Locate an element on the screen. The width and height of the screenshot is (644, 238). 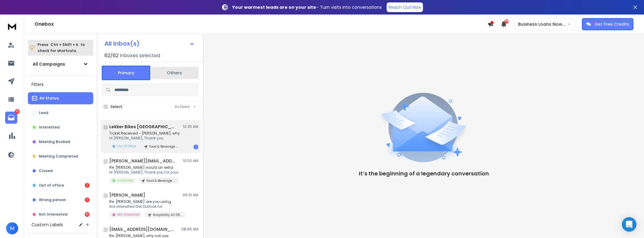
button: All Status is located at coordinates (60, 98).